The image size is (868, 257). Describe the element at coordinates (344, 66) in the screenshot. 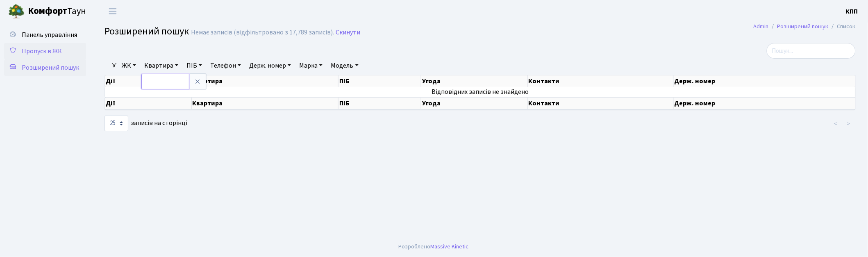

I see `a: Модель` at that location.